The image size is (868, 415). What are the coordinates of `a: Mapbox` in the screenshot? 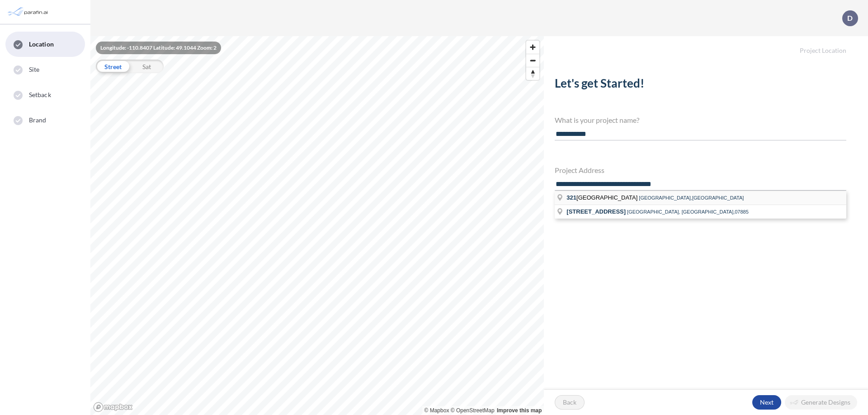 It's located at (437, 411).